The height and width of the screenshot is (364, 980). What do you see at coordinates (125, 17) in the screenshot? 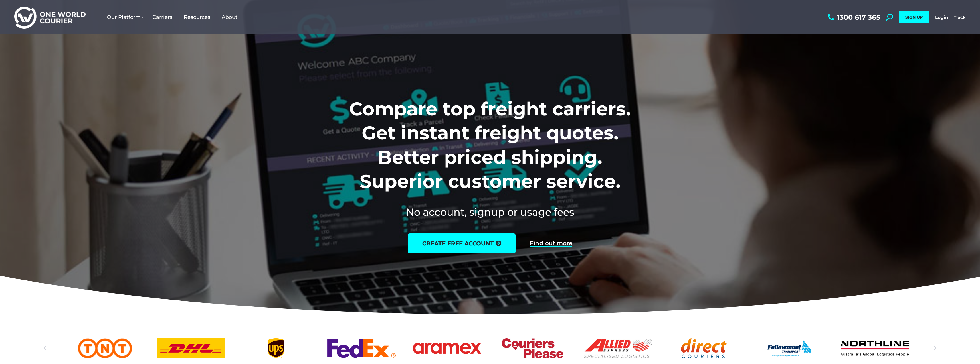
I see `a: Our Platform` at bounding box center [125, 17].